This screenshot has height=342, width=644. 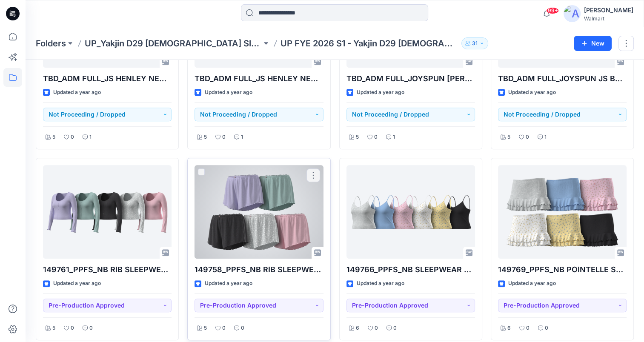 What do you see at coordinates (475, 43) in the screenshot?
I see `p: 31` at bounding box center [475, 43].